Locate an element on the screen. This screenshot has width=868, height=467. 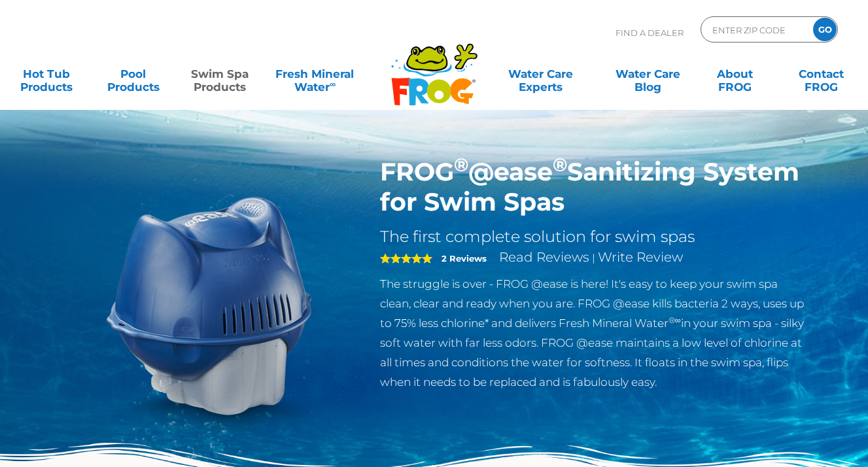
a: ContactFROG is located at coordinates (821, 74).